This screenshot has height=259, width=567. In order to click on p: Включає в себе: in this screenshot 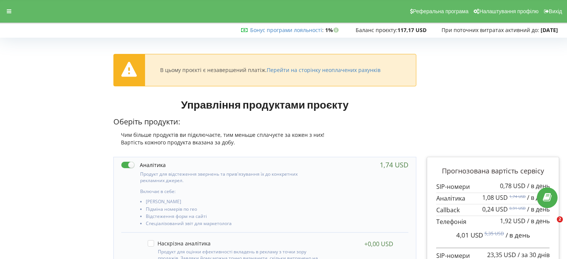, I will do `click(231, 191)`.